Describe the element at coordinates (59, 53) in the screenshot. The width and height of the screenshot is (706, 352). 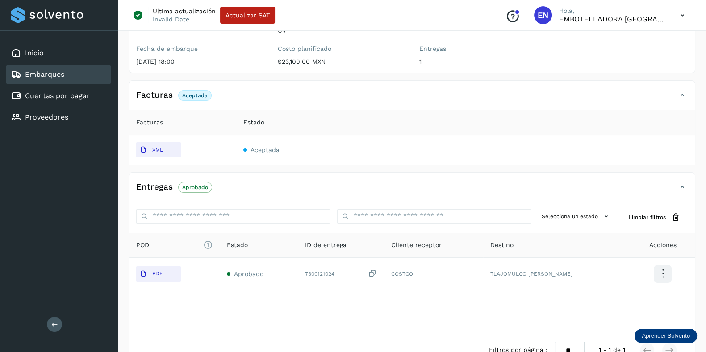
I see `div: Inicio` at that location.